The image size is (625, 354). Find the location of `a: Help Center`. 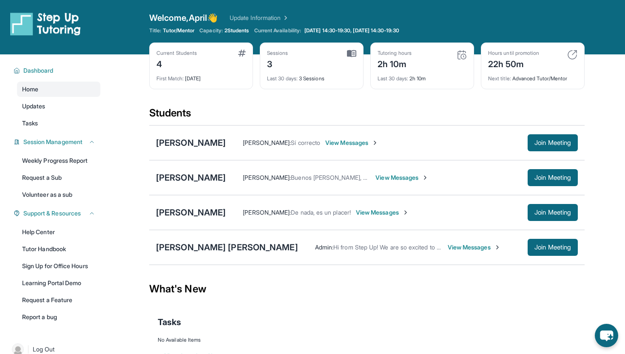

a: Help Center is located at coordinates (59, 232).